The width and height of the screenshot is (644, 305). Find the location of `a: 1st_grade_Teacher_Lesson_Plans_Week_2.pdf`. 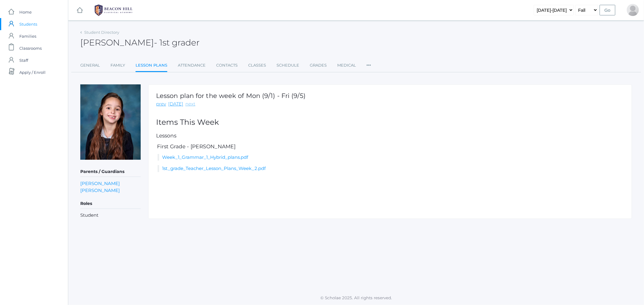

a: 1st_grade_Teacher_Lesson_Plans_Week_2.pdf is located at coordinates (214, 168).